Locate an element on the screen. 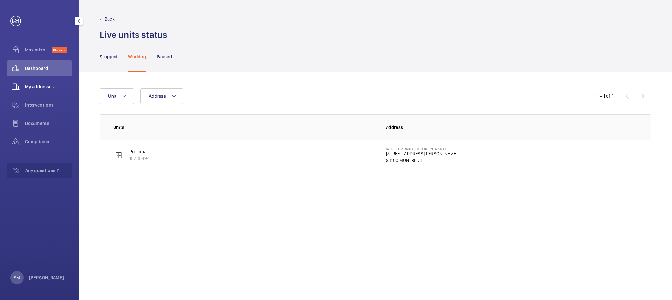 The width and height of the screenshot is (672, 300). span: Maximize is located at coordinates (38, 50).